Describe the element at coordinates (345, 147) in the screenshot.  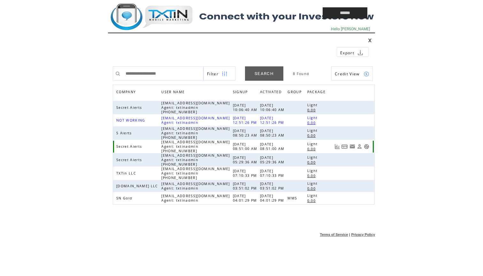
I see `a: View Bills` at that location.